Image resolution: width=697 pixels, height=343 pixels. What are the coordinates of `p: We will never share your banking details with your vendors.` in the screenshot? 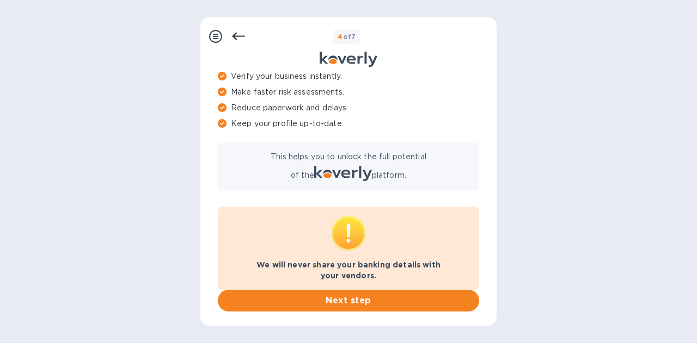 It's located at (348, 270).